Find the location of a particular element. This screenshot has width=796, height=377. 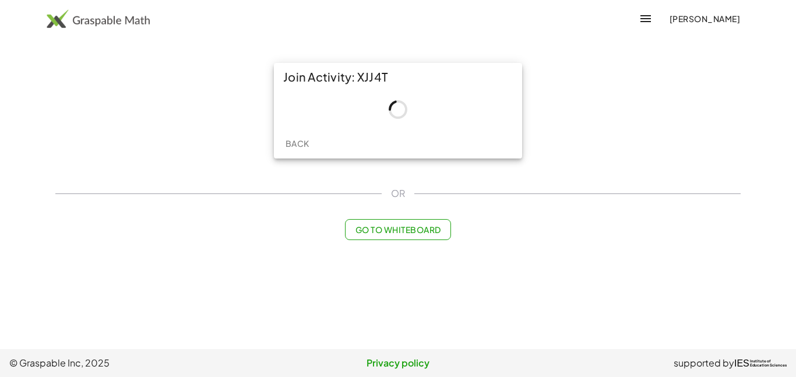

span: IES is located at coordinates (742, 363).